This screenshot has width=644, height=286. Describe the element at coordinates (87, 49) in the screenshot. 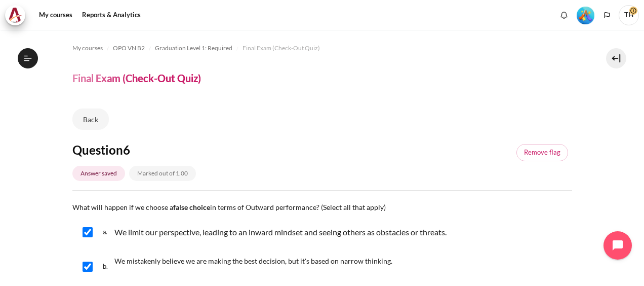

I see `span: My courses` at that location.